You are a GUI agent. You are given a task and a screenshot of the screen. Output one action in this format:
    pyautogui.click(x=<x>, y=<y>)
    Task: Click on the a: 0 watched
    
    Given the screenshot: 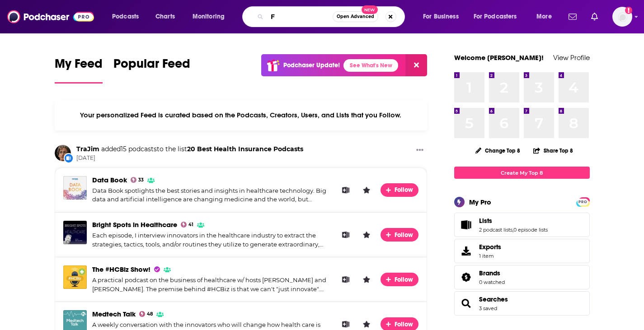 What is the action you would take?
    pyautogui.click(x=491, y=283)
    